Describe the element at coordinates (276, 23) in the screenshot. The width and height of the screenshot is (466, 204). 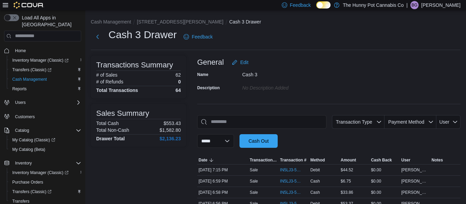
I see `nav: An example of EuiBreadcrumbs` at that location.